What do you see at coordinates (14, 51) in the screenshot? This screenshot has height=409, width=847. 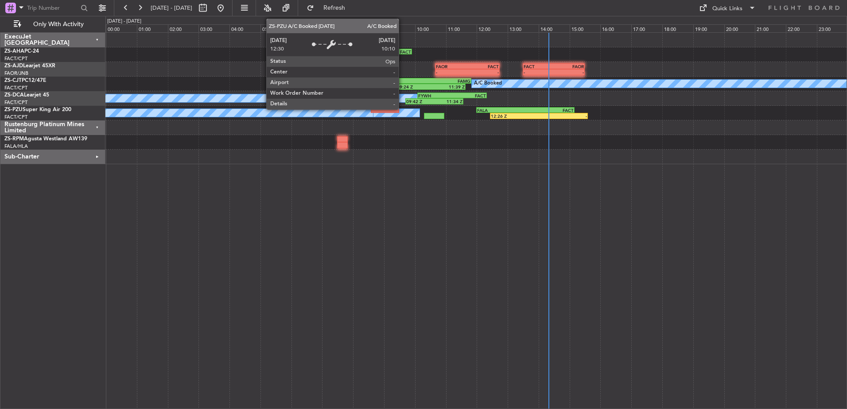 I see `span: ZS-AHA` at bounding box center [14, 51].